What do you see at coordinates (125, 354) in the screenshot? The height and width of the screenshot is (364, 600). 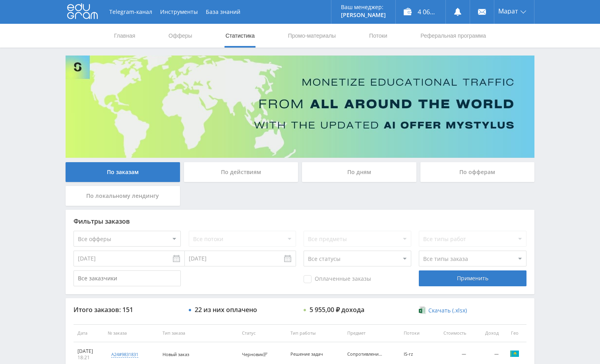 I see `div: a24#9831831` at bounding box center [125, 354].